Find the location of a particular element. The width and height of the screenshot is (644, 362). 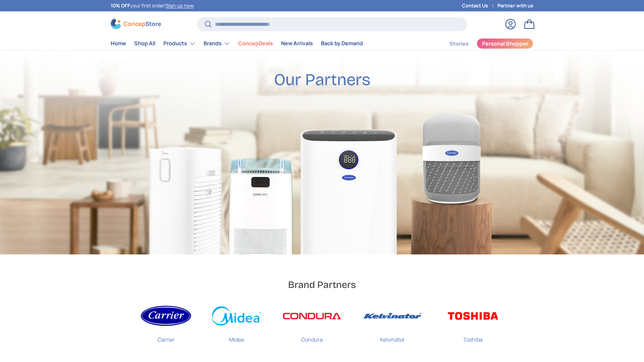

a: Products is located at coordinates (179, 44).